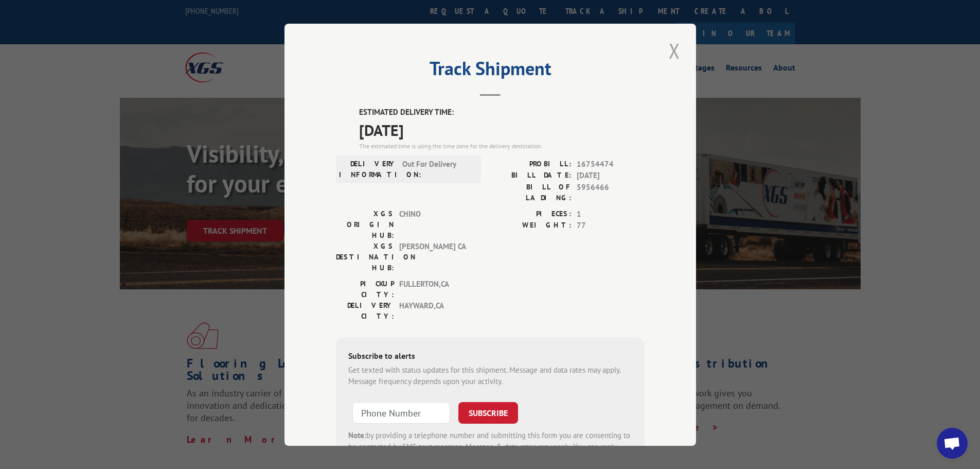  Describe the element at coordinates (490, 356) in the screenshot. I see `div: Subscribe to alerts` at that location.